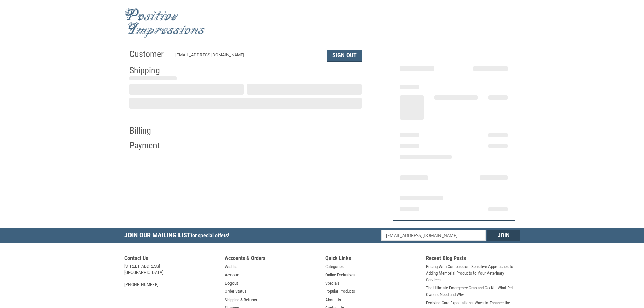  Describe the element at coordinates (340, 275) in the screenshot. I see `a: Online Exclusives` at that location.